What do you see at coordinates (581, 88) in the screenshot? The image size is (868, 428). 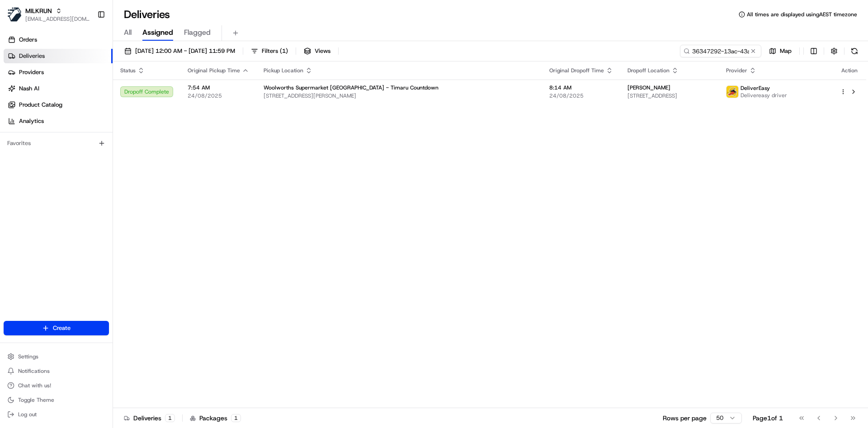 I see `span: 8:14 AM` at bounding box center [581, 88].